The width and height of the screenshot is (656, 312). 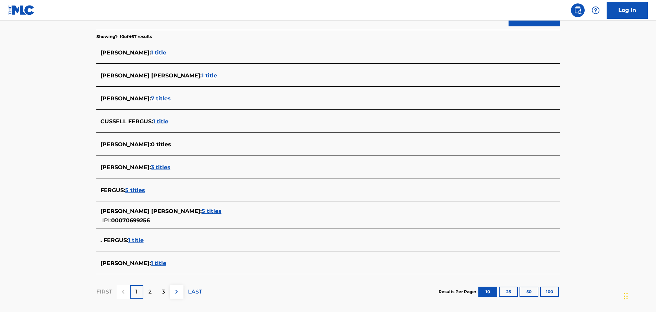 What do you see at coordinates (160, 167) in the screenshot?
I see `span: 3 titles` at bounding box center [160, 167].